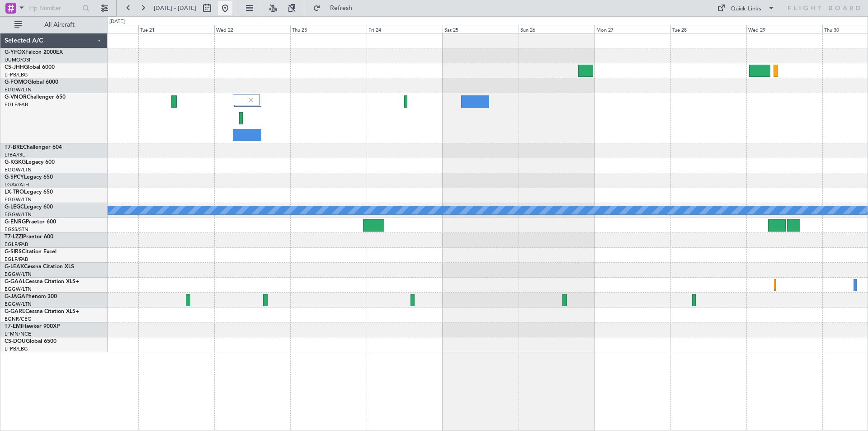  I want to click on img: gray-close.svg, so click(251, 100).